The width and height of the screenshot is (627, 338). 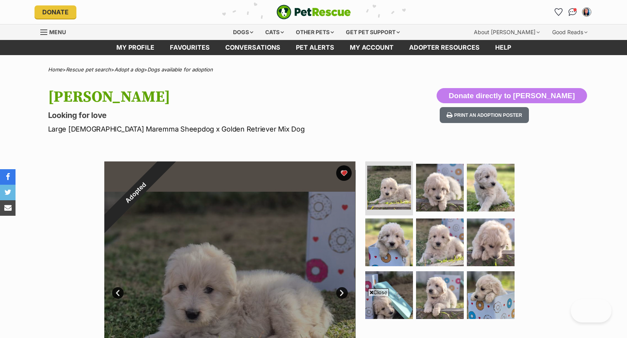 I want to click on div: Dogs, so click(x=243, y=32).